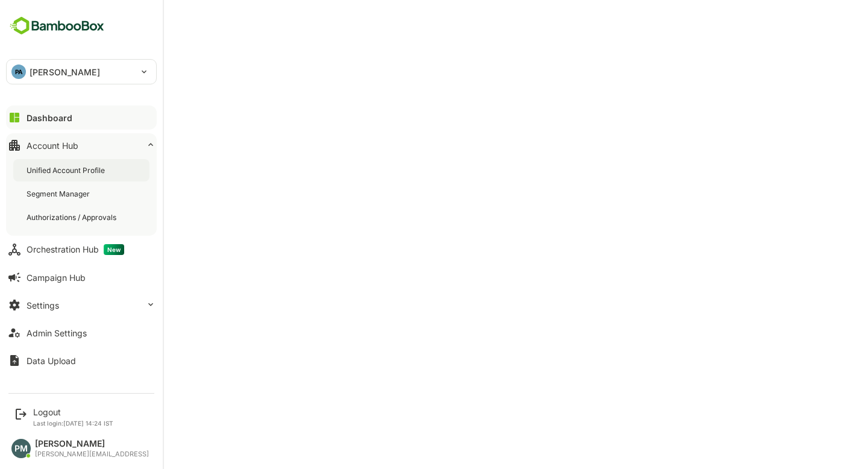 The width and height of the screenshot is (868, 469). I want to click on div: Account Hub, so click(53, 145).